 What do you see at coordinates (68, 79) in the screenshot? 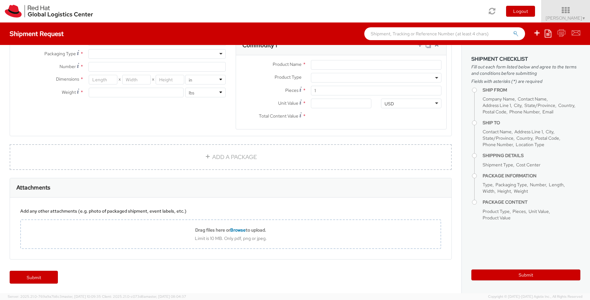
I see `span: Dimensions` at bounding box center [68, 79].